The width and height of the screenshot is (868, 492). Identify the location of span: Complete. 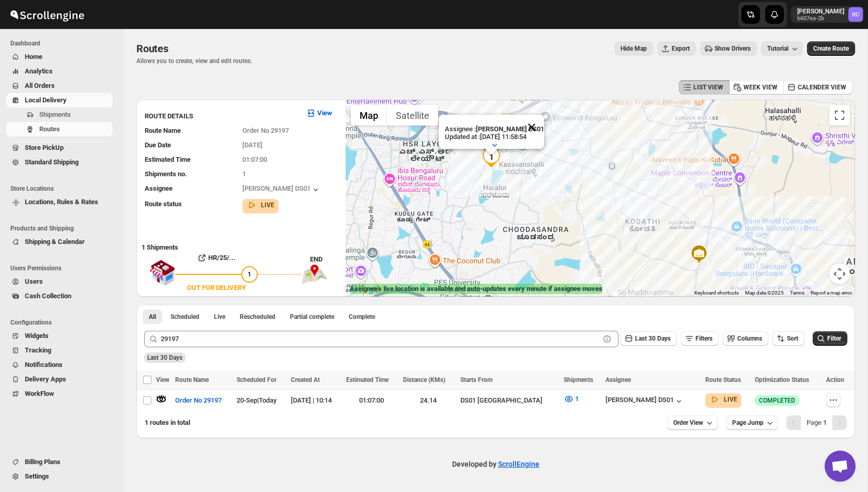
(362, 317).